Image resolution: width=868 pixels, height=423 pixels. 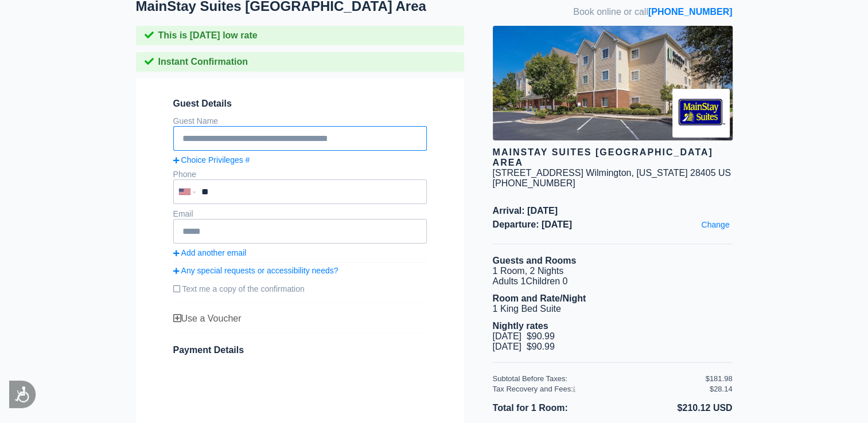 What do you see at coordinates (300, 160) in the screenshot?
I see `a: Choice Privileges #` at bounding box center [300, 160].